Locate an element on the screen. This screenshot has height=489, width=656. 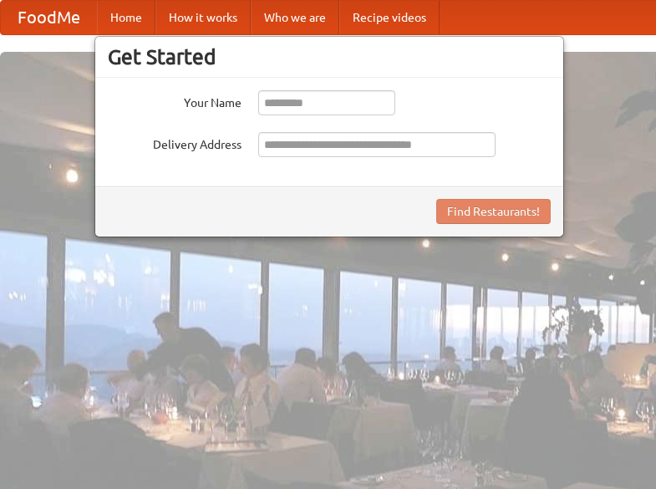
a: Home is located at coordinates (126, 18).